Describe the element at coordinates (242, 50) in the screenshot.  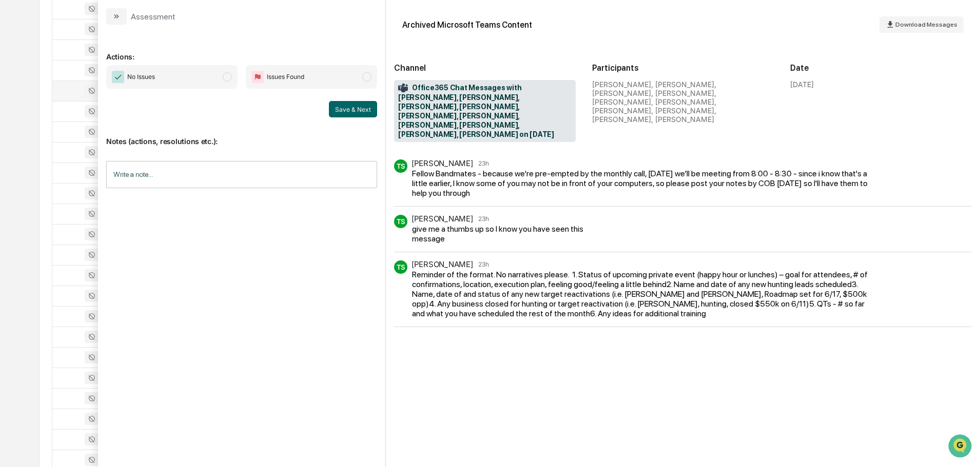
I see `p: Actions:` at that location.